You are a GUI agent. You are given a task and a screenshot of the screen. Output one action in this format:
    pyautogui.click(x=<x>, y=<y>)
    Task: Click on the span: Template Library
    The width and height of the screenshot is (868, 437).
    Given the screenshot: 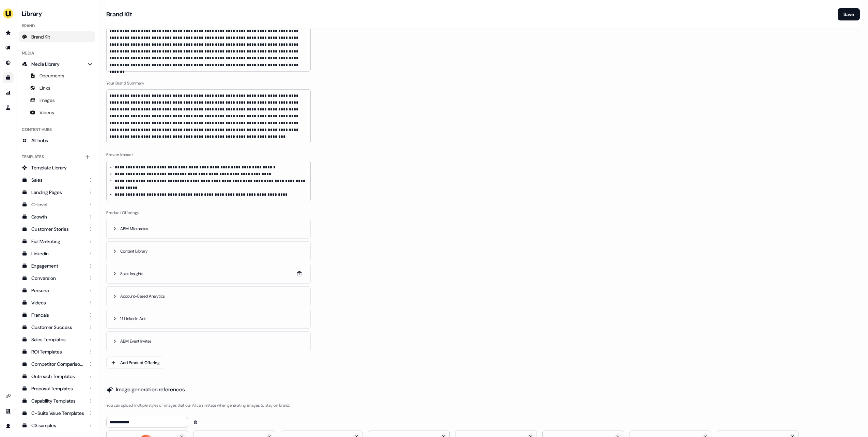 What is the action you would take?
    pyautogui.click(x=49, y=168)
    